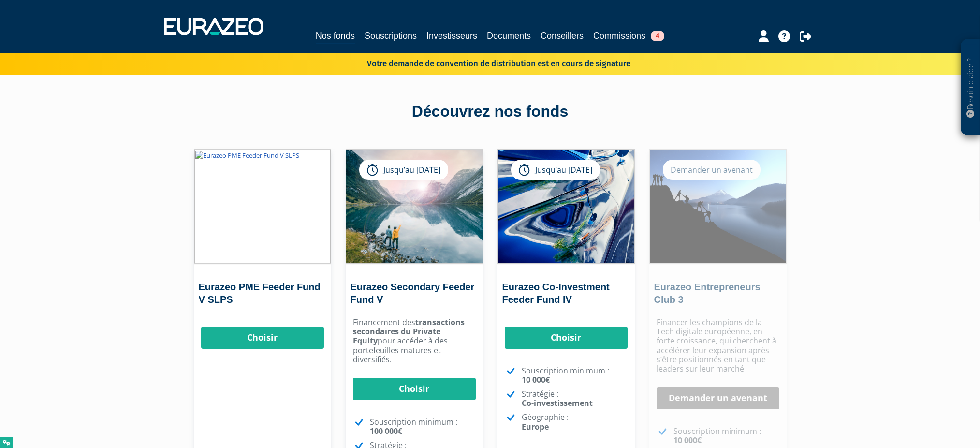  I want to click on strong: transactions secondaires du Private Equity, so click(408, 331).